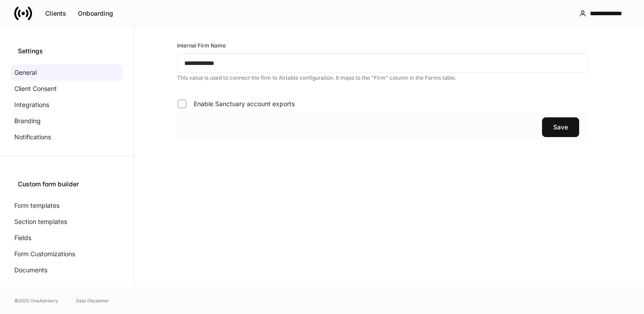 The height and width of the screenshot is (314, 644). I want to click on a: Data Disclaimer, so click(93, 300).